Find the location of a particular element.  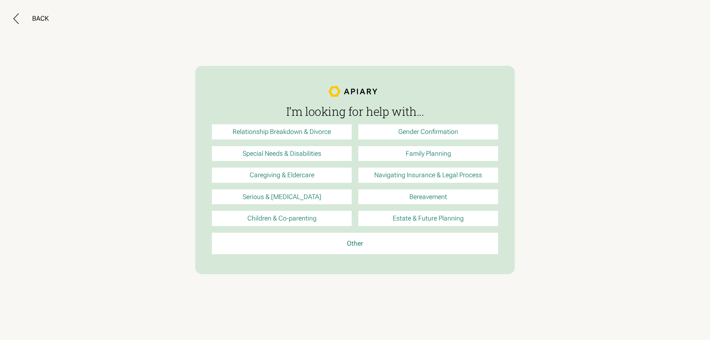

a: Caregiving & Eldercare is located at coordinates (282, 175).